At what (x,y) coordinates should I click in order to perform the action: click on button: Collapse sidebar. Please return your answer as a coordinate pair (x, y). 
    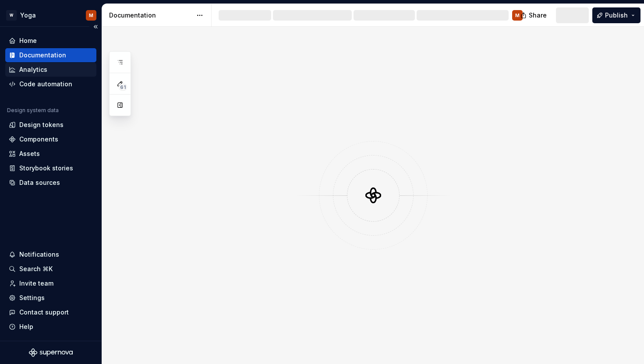
    Looking at the image, I should click on (96, 26).